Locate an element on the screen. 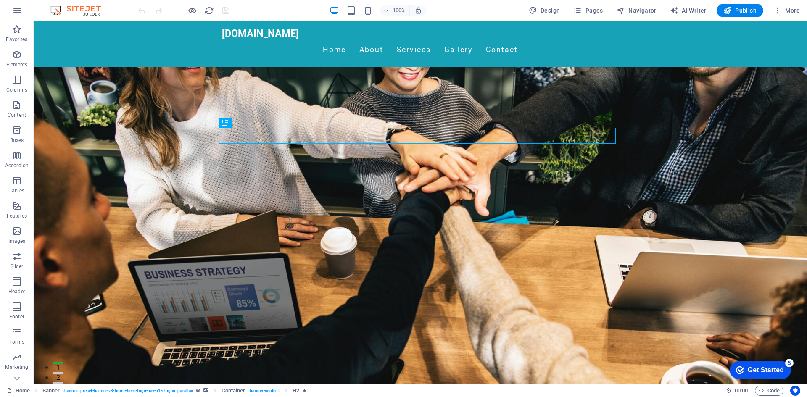 Image resolution: width=807 pixels, height=397 pixels. button: More is located at coordinates (786, 11).